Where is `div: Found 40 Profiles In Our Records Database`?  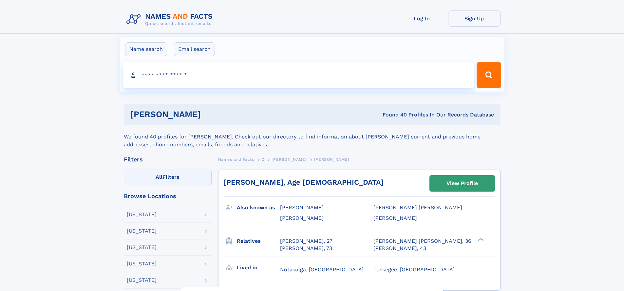 div: Found 40 Profiles In Our Records Database is located at coordinates (393, 115).